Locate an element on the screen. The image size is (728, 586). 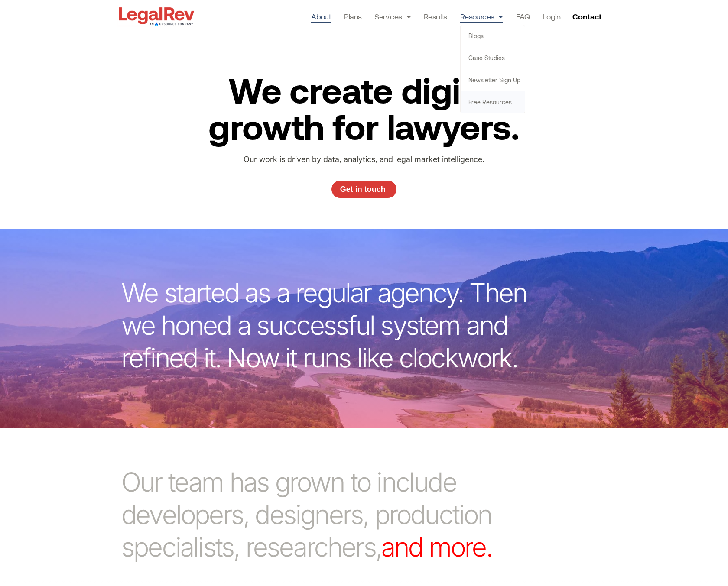
nav: Menu is located at coordinates (436, 16).